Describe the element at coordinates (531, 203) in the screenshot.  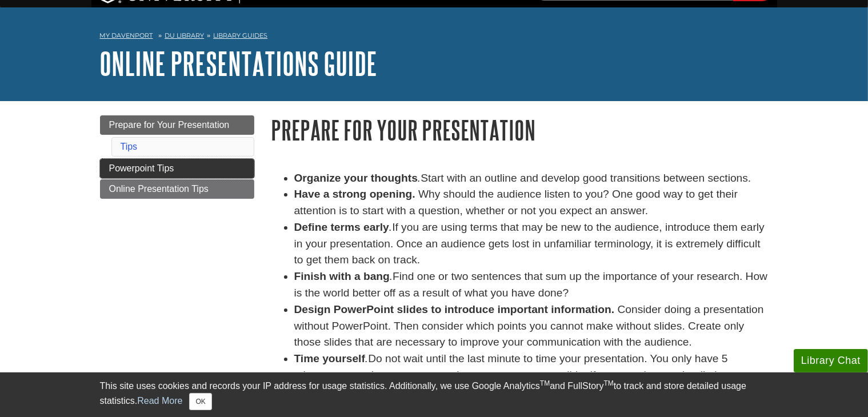
I see `li: Why should the audience listen to you? One good way to get their attention is to start with a que...` at that location.